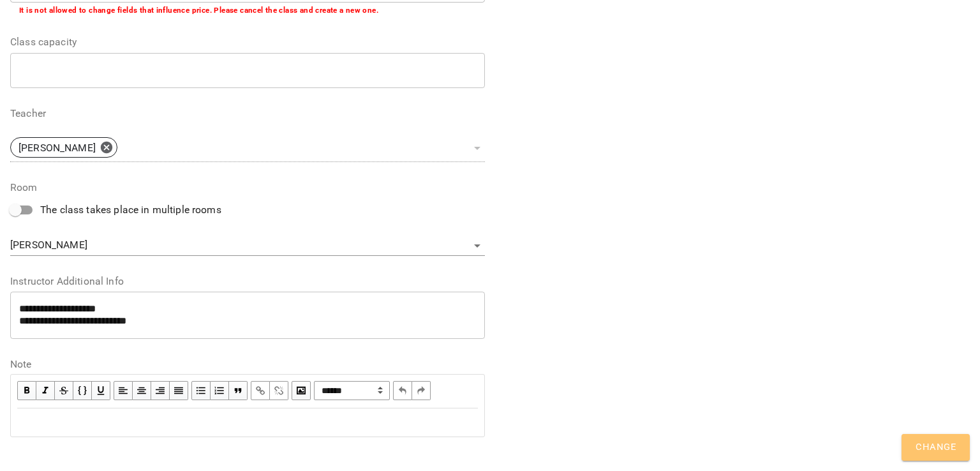  I want to click on button: Remove Link, so click(279, 390).